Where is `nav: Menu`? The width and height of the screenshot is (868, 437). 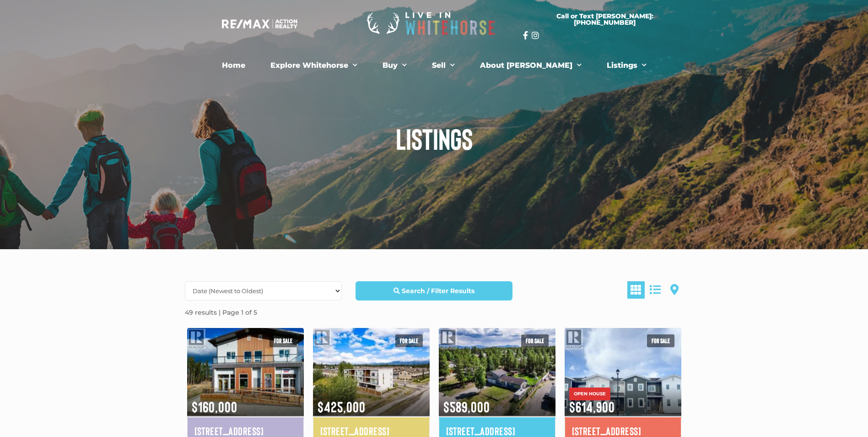 nav: Menu is located at coordinates (434, 66).